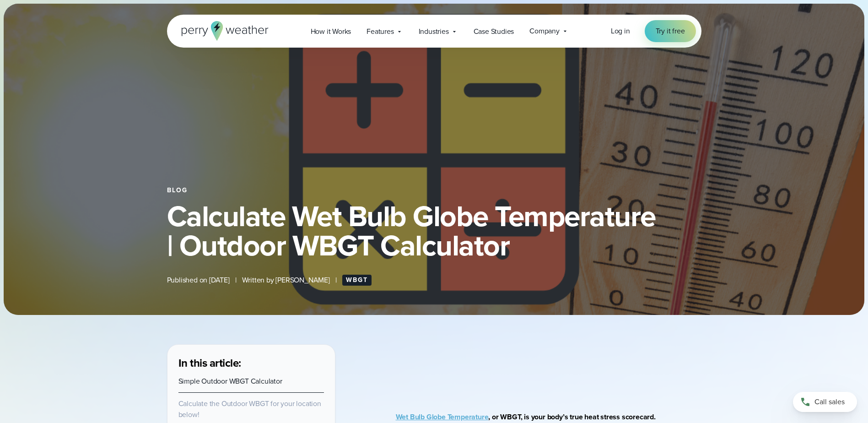 The image size is (868, 423). What do you see at coordinates (670, 31) in the screenshot?
I see `a: Try it free` at bounding box center [670, 31].